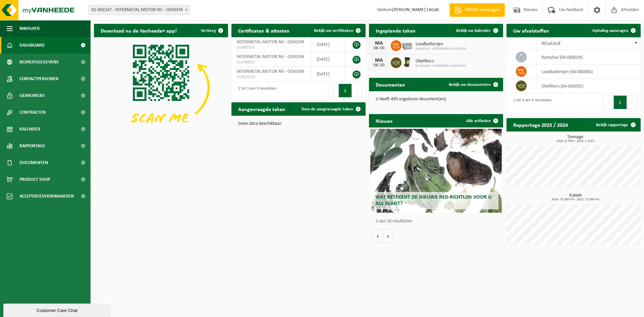  Describe the element at coordinates (32, 146) in the screenshot. I see `span: Rapportage` at that location.